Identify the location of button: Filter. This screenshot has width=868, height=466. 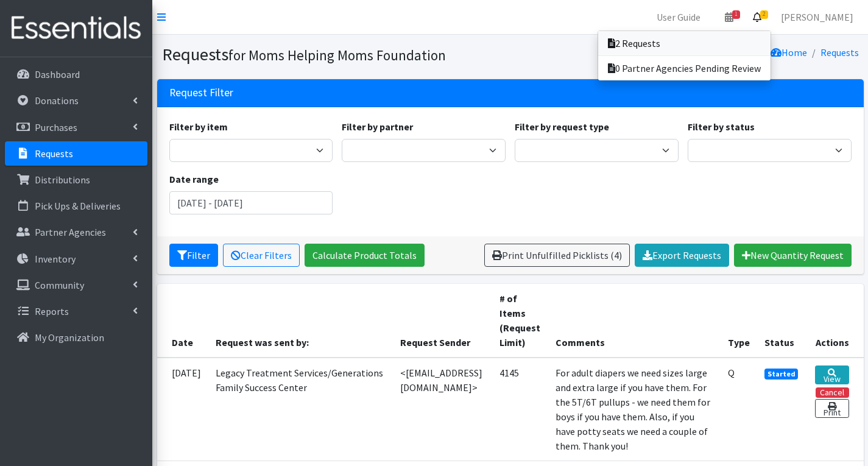
(194, 255).